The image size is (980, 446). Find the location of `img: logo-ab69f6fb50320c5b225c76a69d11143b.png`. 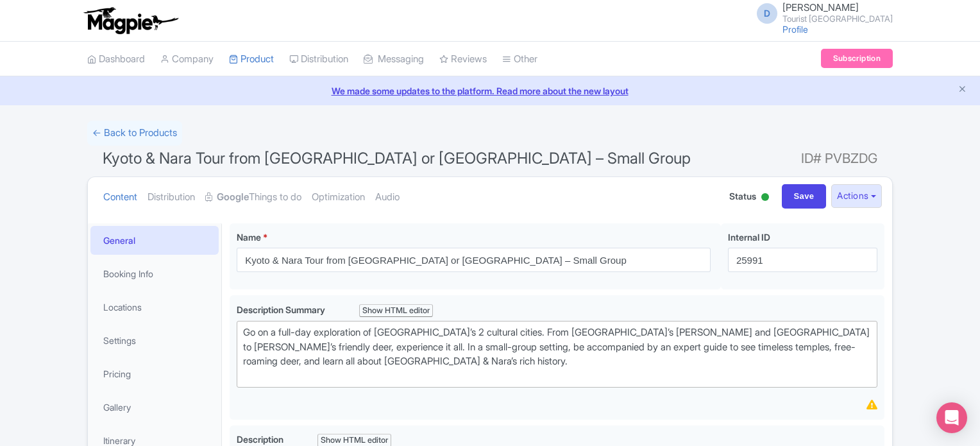

img: logo-ab69f6fb50320c5b225c76a69d11143b.png is located at coordinates (130, 21).